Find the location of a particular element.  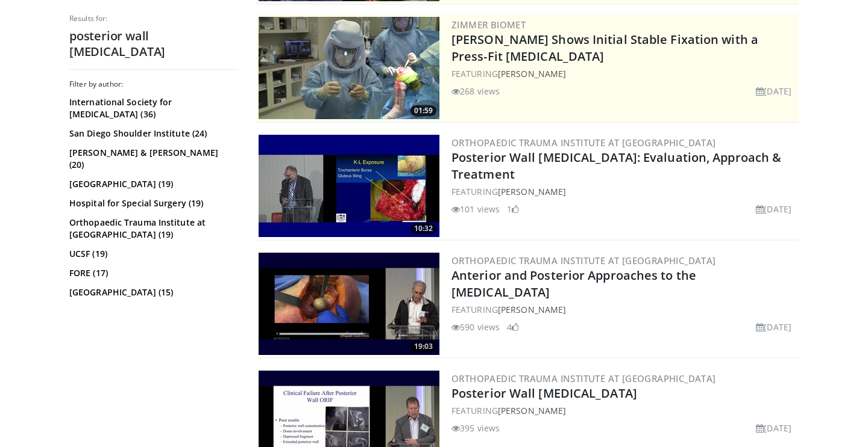

li: 268 views is located at coordinates (475, 91).